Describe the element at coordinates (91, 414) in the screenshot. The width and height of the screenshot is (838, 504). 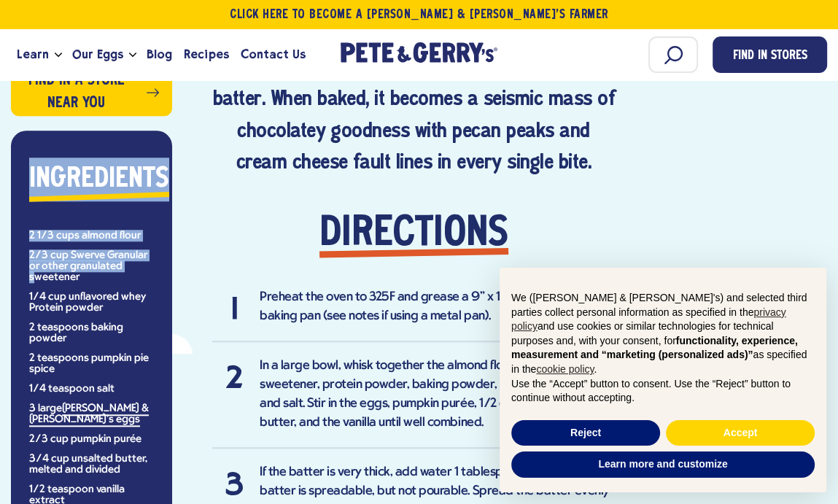
I see `li: 3 large` at that location.